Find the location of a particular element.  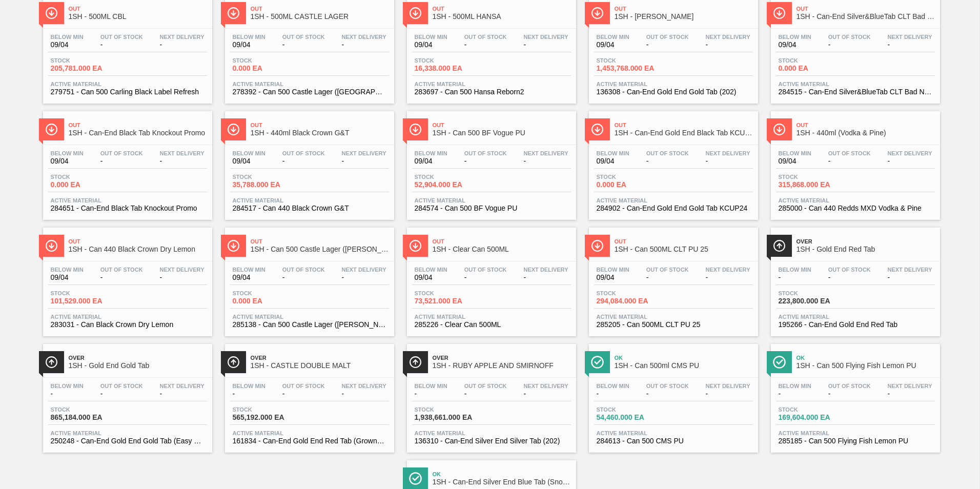

span: 565,192.000 EA is located at coordinates (269, 417).